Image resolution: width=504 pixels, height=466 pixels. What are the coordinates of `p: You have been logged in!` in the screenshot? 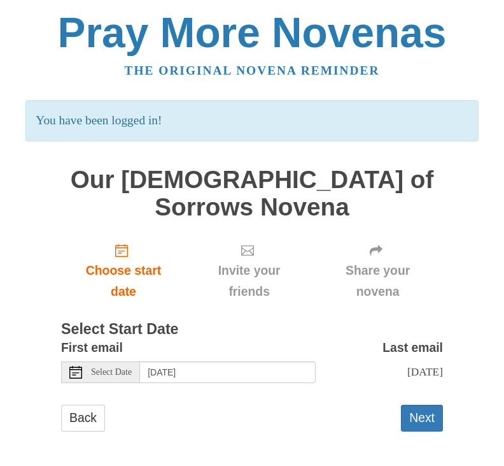 It's located at (252, 120).